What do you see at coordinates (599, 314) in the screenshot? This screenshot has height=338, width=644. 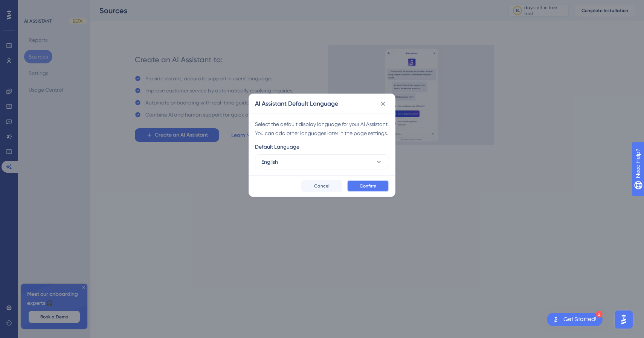 I see `div: 2` at bounding box center [599, 314].